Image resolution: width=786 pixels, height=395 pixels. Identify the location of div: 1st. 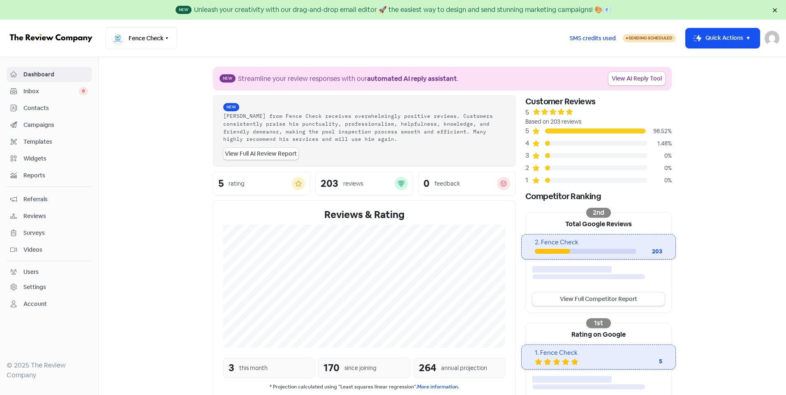
(598, 323).